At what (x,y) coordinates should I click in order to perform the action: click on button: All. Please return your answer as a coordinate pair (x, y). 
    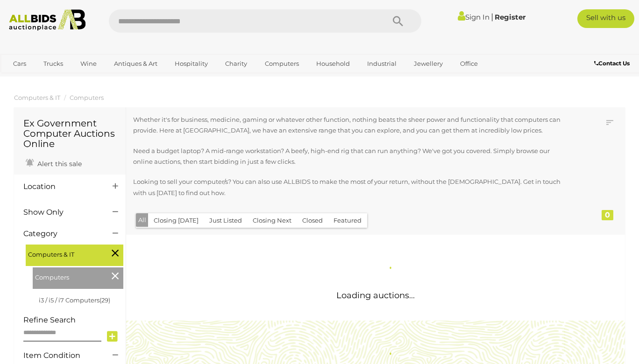
    Looking at the image, I should click on (142, 220).